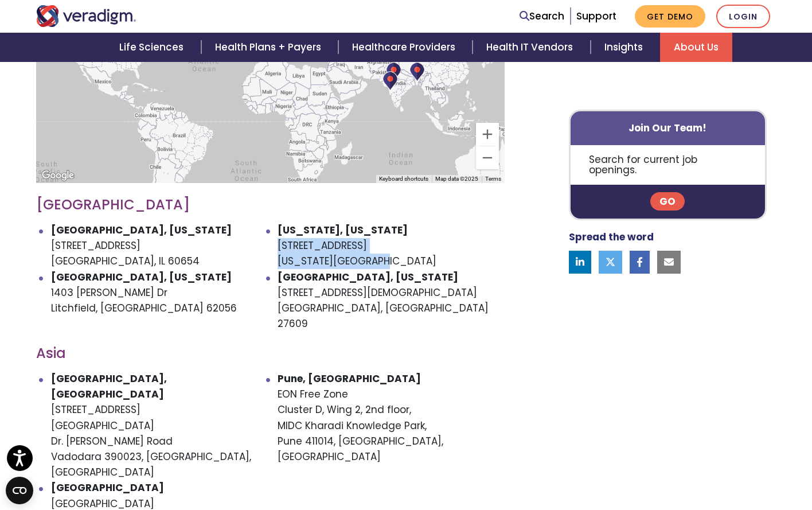 The width and height of the screenshot is (812, 510). What do you see at coordinates (596, 16) in the screenshot?
I see `a: Support` at bounding box center [596, 16].